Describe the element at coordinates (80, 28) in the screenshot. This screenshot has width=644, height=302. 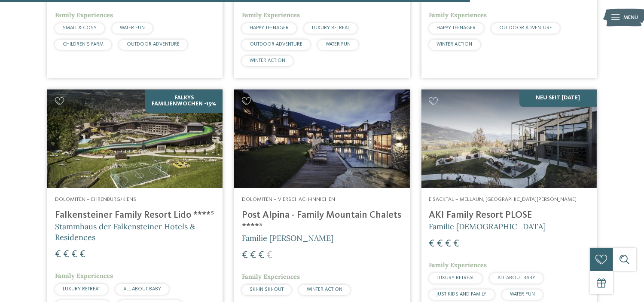
I see `span: SMALL & COSY` at that location.